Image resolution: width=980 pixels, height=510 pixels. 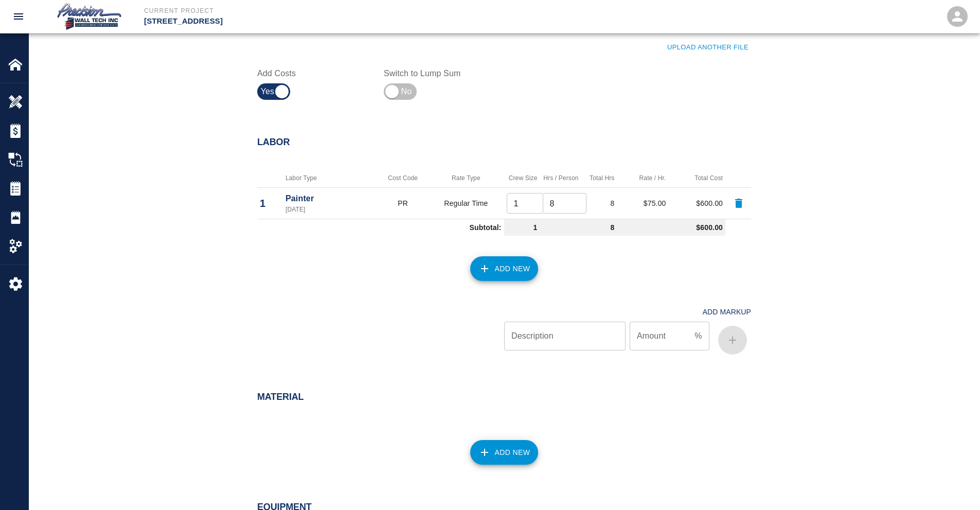 What do you see at coordinates (330, 178) in the screenshot?
I see `th: Labor Type` at bounding box center [330, 178].